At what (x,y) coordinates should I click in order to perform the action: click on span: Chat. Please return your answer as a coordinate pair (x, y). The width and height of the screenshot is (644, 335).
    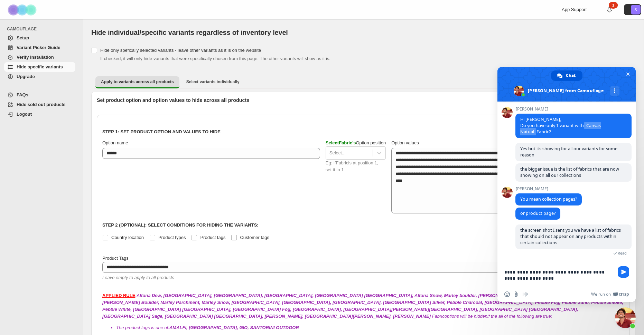
    Looking at the image, I should click on (571, 75).